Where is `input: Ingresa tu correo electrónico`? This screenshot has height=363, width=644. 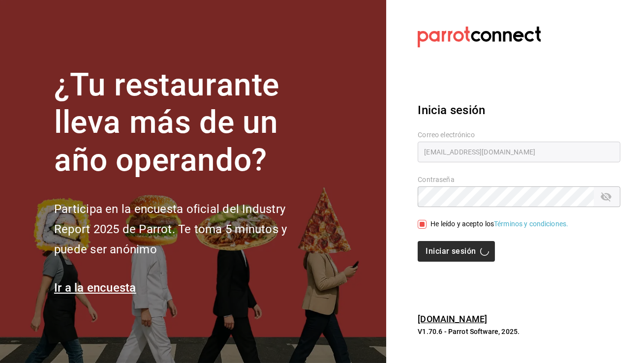
input: Ingresa tu correo electrónico is located at coordinates (519, 152).